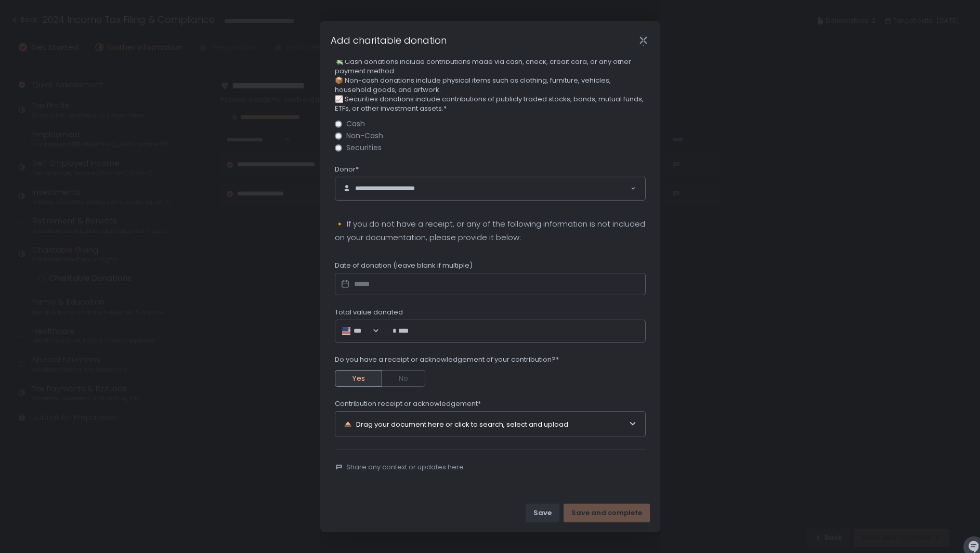  What do you see at coordinates (490, 104) in the screenshot?
I see `span: 📈 Securities donations include contributions of publicly traded stocks, bonds, mutual funds, ETFs...` at bounding box center [490, 104].